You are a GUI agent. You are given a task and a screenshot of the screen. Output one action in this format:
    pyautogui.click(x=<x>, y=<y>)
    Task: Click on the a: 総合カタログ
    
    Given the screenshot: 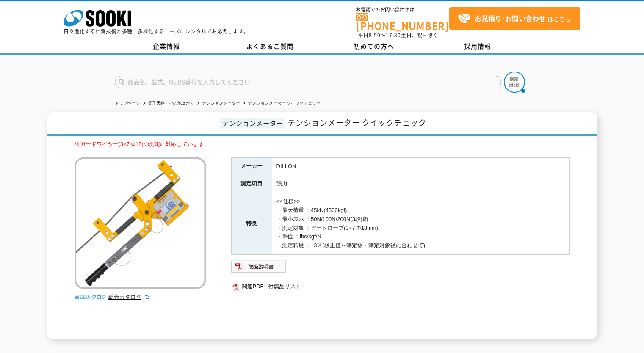 What is the action you would take?
    pyautogui.click(x=129, y=297)
    